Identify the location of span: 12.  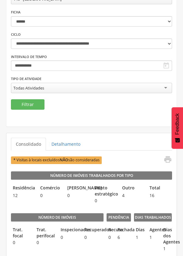
(23, 195).